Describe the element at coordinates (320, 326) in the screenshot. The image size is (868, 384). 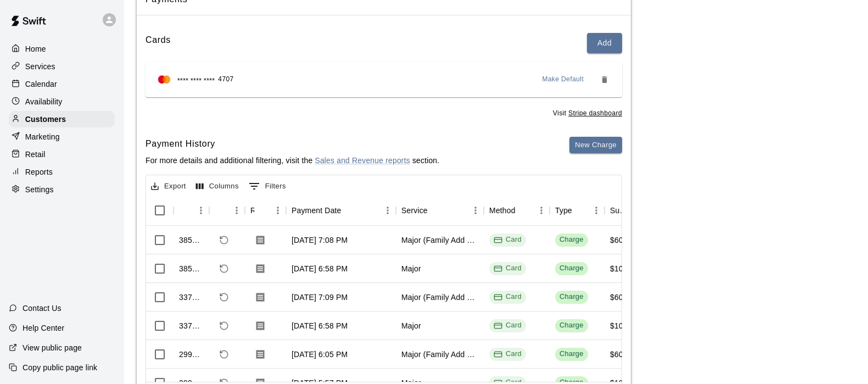
I see `div: Dec 18, 2024, 6:58 PM` at that location.